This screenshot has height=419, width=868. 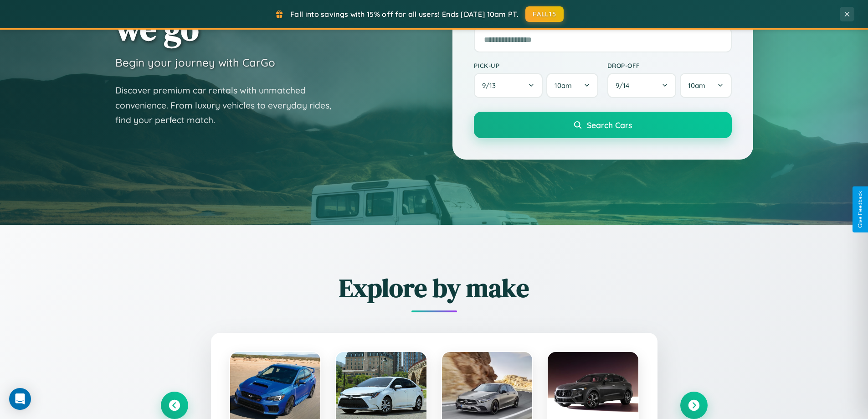 What do you see at coordinates (642, 85) in the screenshot?
I see `button: 9/14` at bounding box center [642, 85].